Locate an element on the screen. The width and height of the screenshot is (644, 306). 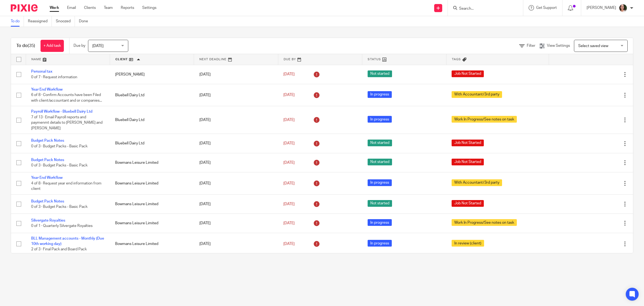
a: Personal tax is located at coordinates (42, 72).